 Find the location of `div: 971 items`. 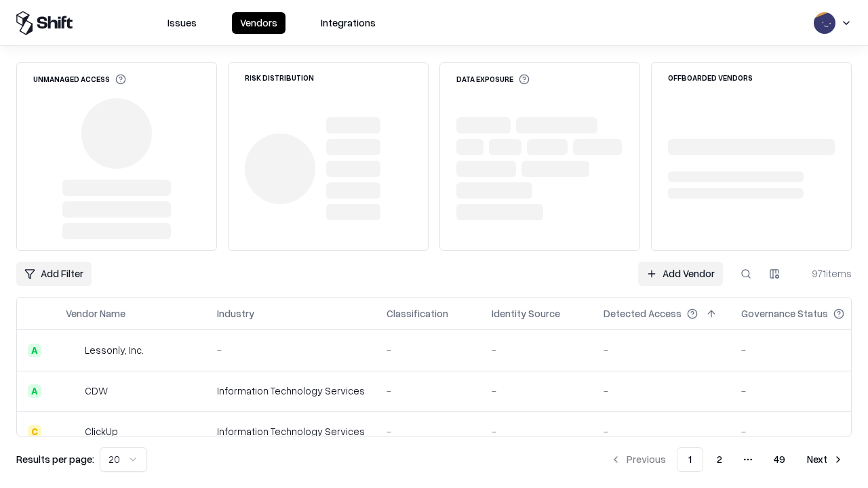

div: 971 items is located at coordinates (825, 273).